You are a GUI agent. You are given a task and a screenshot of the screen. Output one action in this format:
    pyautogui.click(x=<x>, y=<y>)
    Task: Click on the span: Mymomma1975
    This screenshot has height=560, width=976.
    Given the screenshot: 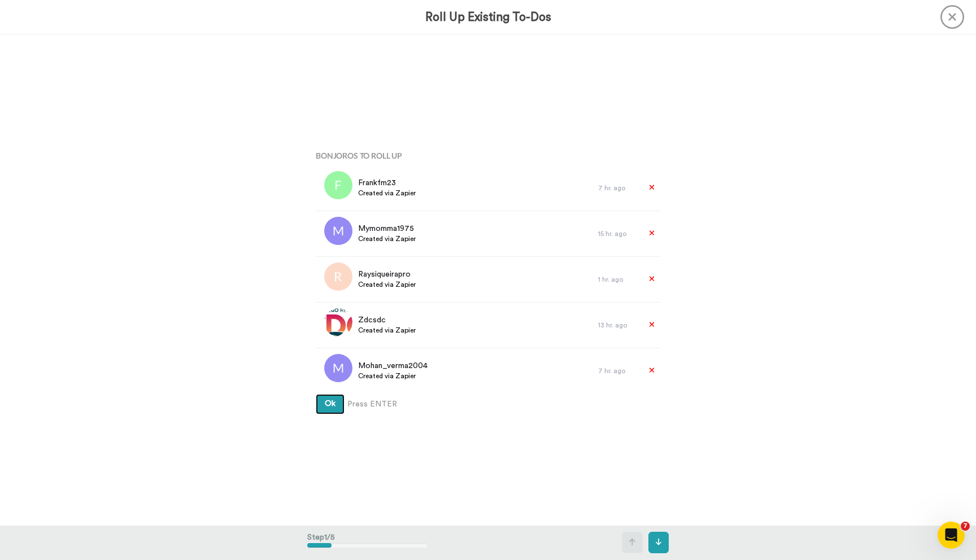 What is the action you would take?
    pyautogui.click(x=387, y=229)
    